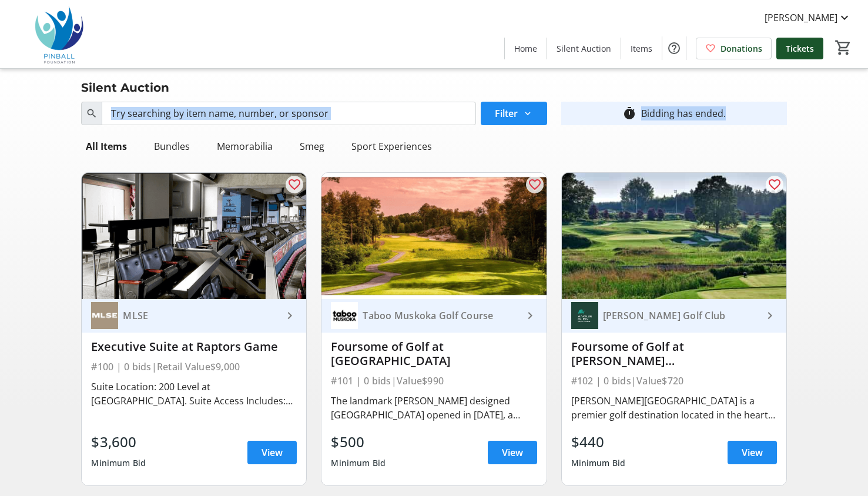 The width and height of the screenshot is (868, 496). Describe the element at coordinates (525, 48) in the screenshot. I see `span: Home` at that location.